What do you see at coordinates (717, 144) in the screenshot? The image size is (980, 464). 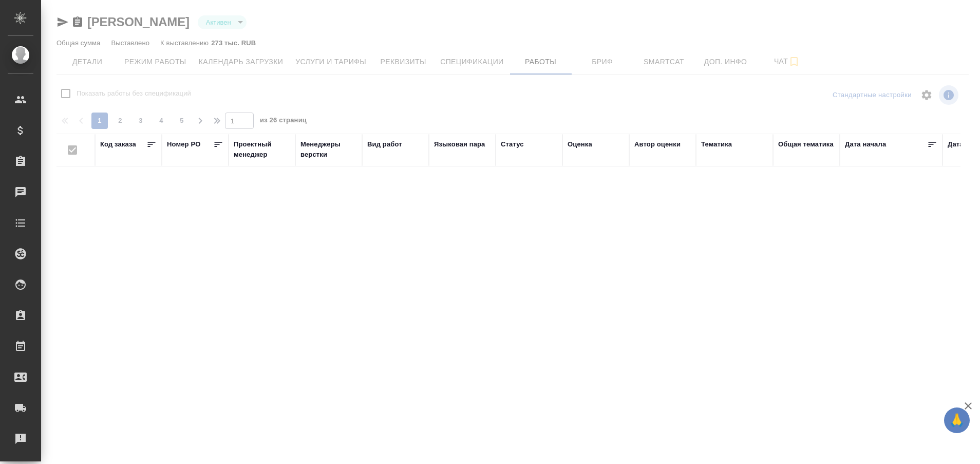 I see `div: Тематика` at bounding box center [717, 144].